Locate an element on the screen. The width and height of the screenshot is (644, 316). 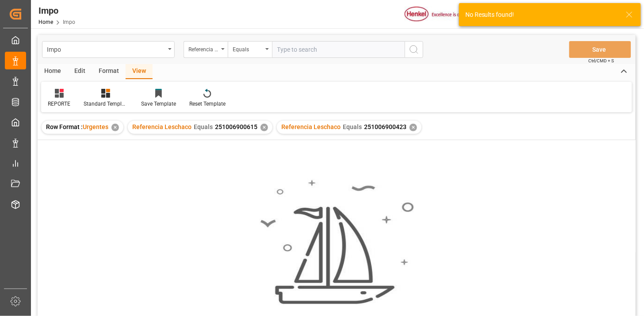
button: Save is located at coordinates (601, 49).